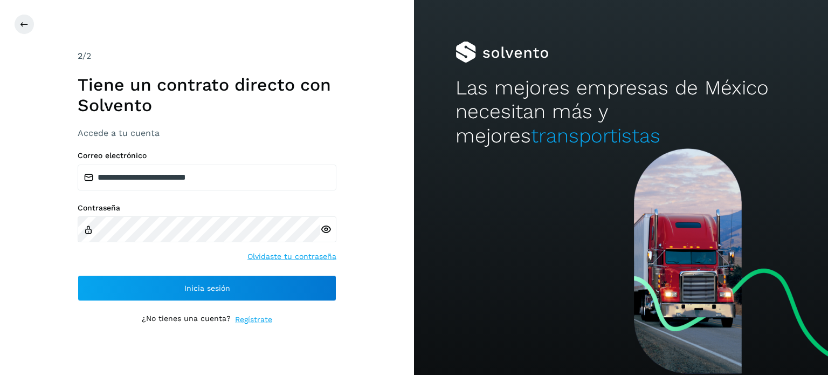 This screenshot has width=828, height=375. I want to click on button: Inicia sesión, so click(207, 288).